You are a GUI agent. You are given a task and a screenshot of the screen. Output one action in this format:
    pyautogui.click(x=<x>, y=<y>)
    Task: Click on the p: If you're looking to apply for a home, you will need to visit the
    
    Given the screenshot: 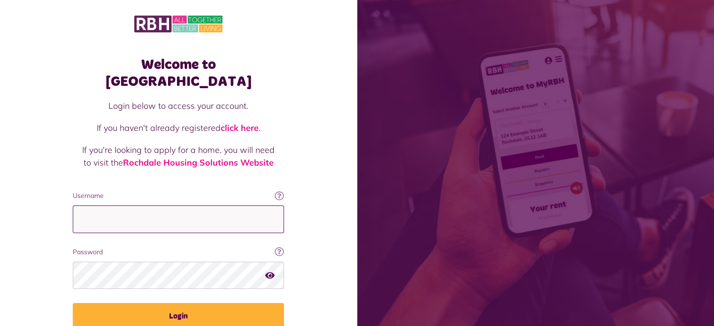 What is the action you would take?
    pyautogui.click(x=178, y=156)
    